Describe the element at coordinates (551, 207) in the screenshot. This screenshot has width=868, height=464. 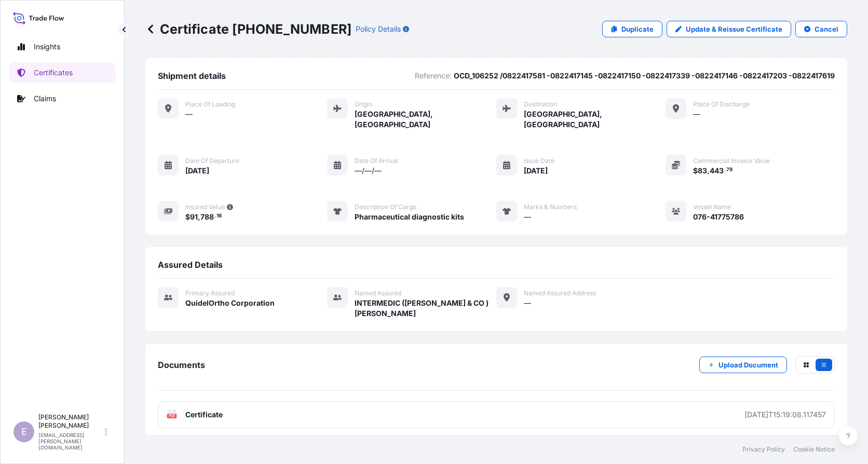
I see `span: Marks & Numbers` at that location.